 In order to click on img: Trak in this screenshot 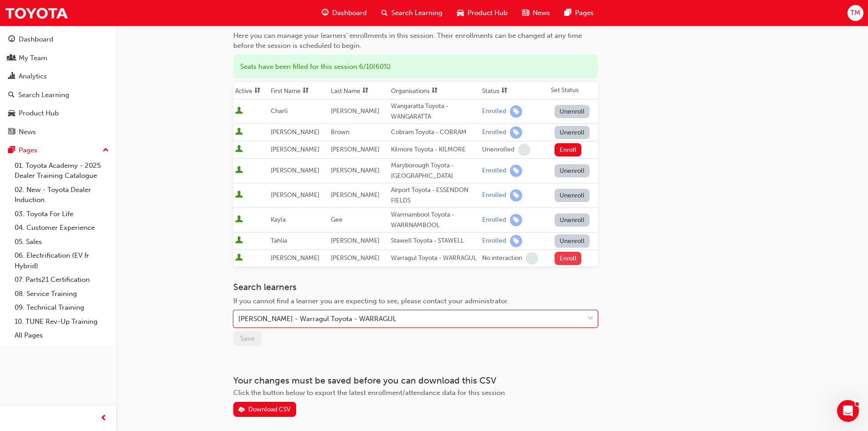, I will do `click(37, 13)`.